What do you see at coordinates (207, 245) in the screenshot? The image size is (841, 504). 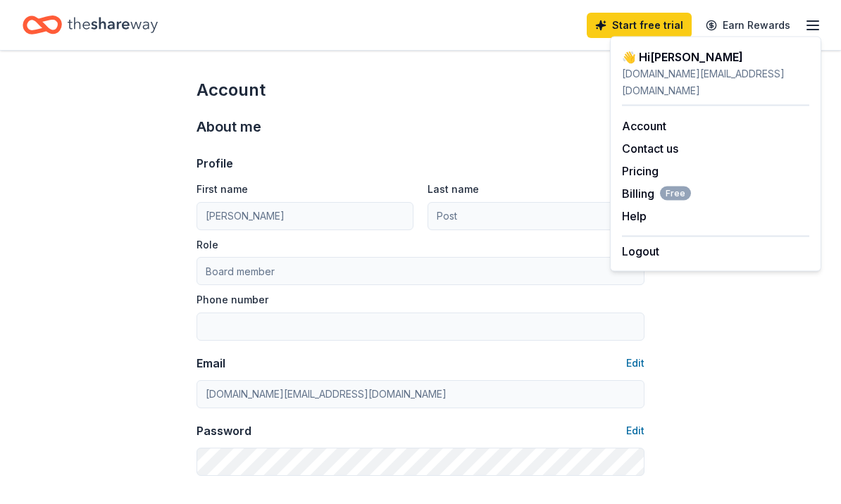 I see `label: Role` at bounding box center [207, 245].